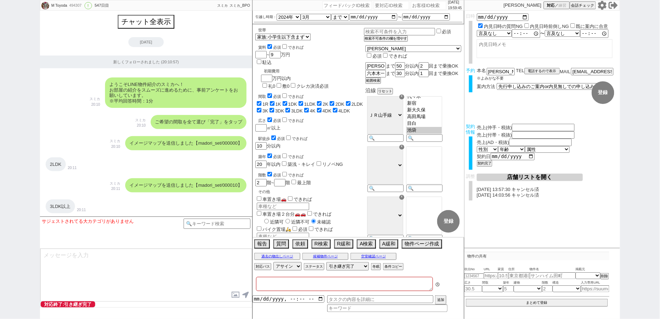 The image size is (660, 319). I want to click on div: サジェストされてる大カテゴリがありません, so click(113, 222).